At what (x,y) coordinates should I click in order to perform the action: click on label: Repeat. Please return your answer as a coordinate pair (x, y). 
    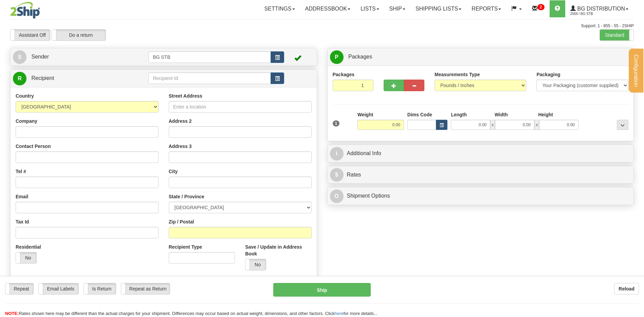
    Looking at the image, I should click on (19, 289).